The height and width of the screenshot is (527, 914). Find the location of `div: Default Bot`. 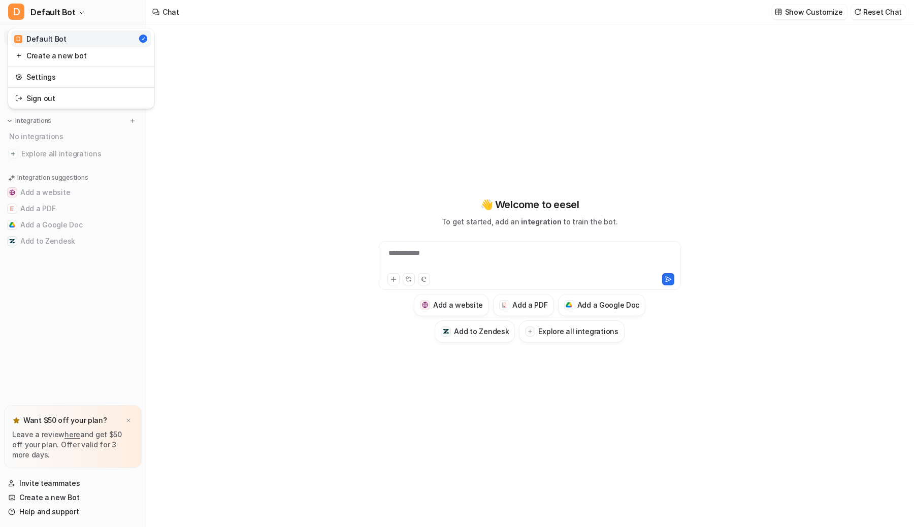

div: Default Bot is located at coordinates (40, 39).